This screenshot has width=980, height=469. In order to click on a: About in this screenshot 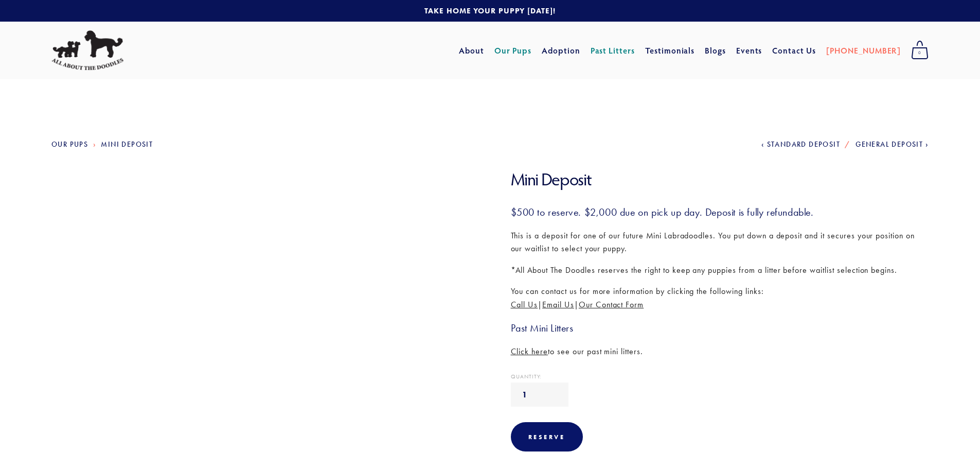, I will do `click(471, 50)`.